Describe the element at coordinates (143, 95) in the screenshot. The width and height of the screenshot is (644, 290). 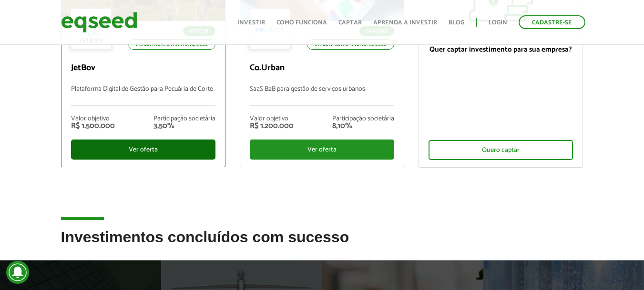
I see `p: Plataforma Digital de Gestão para Pecuária de Corte` at that location.